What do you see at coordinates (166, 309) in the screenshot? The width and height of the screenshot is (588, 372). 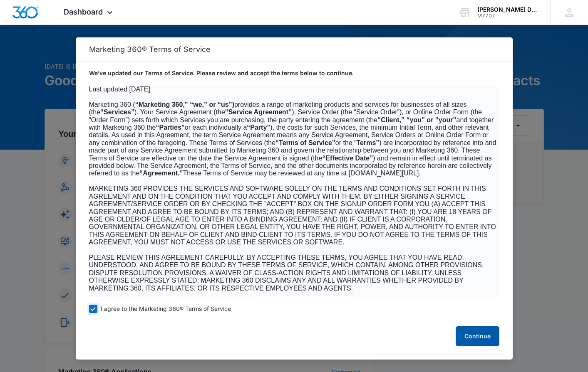 I see `span: I agree to the Marketing 360® Terms of Service` at bounding box center [166, 309].